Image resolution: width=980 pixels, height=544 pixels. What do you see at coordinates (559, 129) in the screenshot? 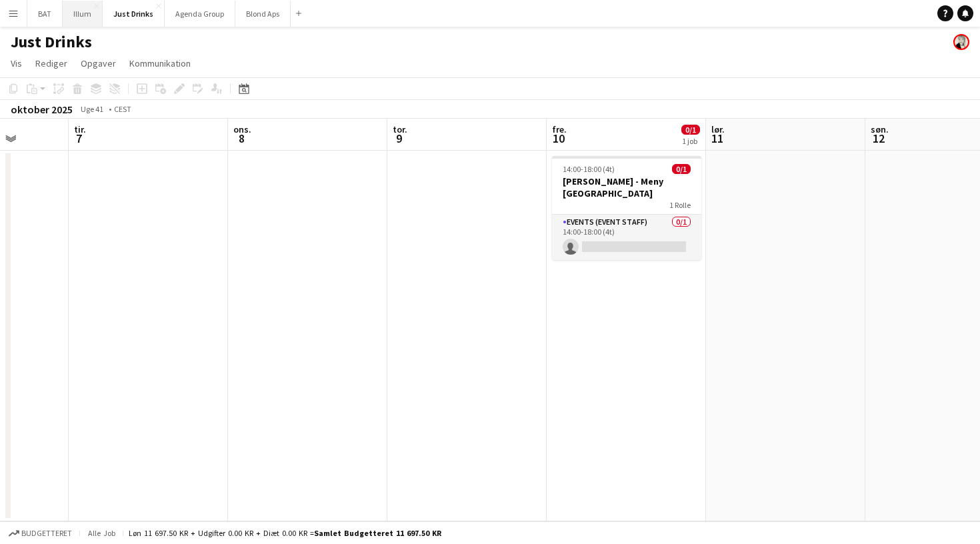
I see `span: fre.` at bounding box center [559, 129].